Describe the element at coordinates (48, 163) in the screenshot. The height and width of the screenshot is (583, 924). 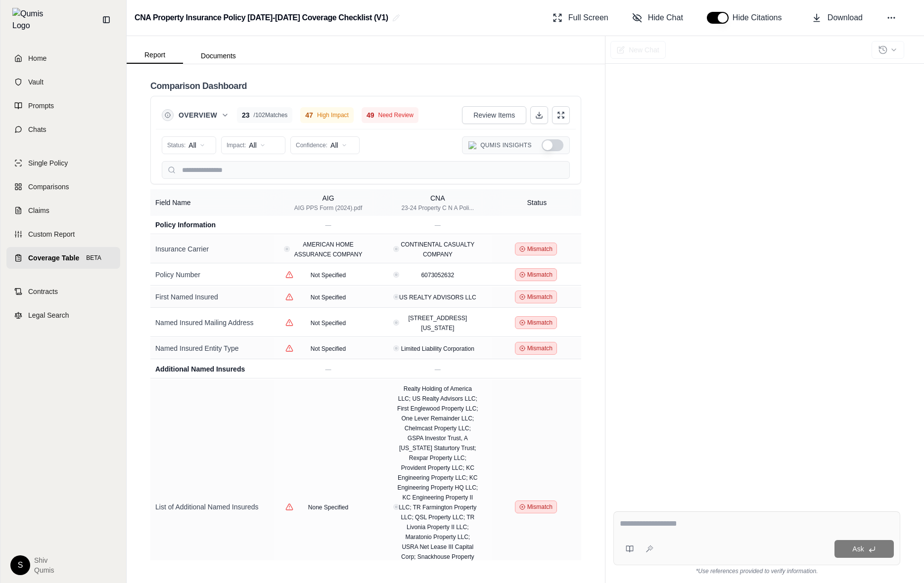
I see `span: Single Policy` at that location.